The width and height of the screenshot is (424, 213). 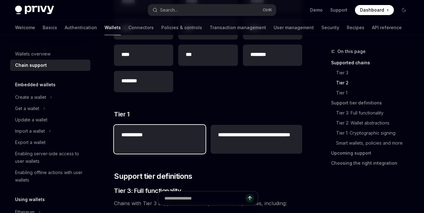 I want to click on button: Search...CtrlK, so click(x=212, y=10).